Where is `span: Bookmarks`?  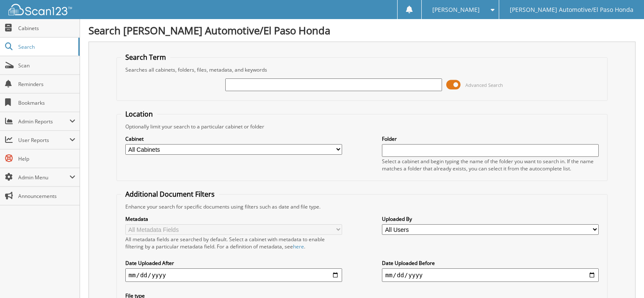 span: Bookmarks is located at coordinates (46, 103).